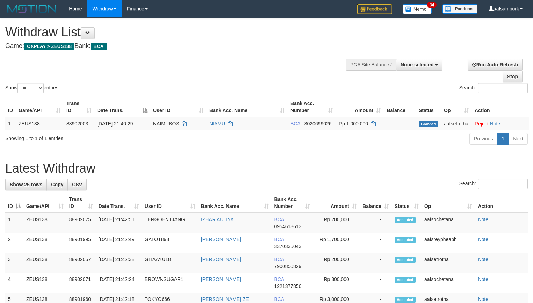  What do you see at coordinates (481, 124) in the screenshot?
I see `a: Reject` at bounding box center [481, 124].